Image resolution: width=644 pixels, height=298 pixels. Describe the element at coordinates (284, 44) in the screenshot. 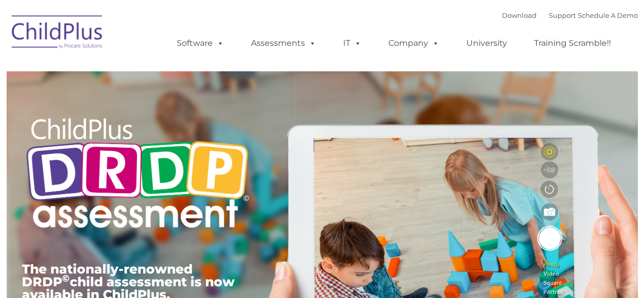

I see `a: Assessments` at that location.